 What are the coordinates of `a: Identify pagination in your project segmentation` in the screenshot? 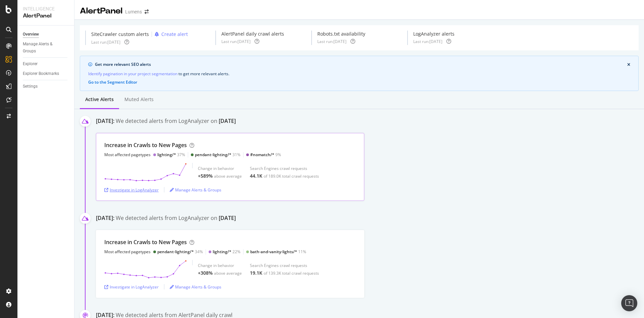 It's located at (133, 73).